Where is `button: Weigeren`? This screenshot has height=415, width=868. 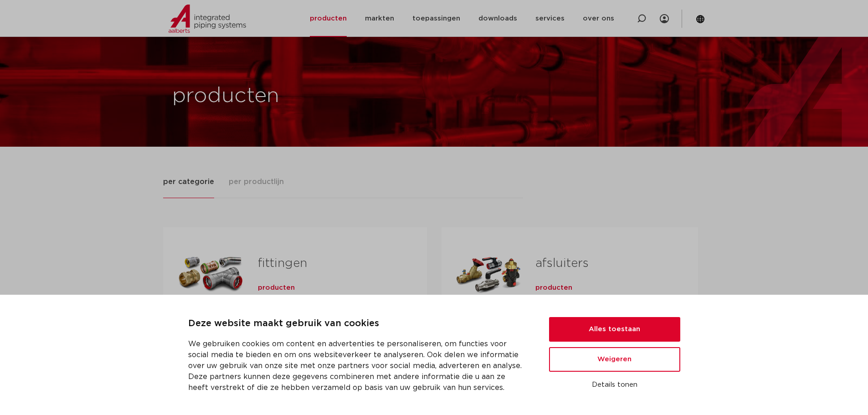 button: Weigeren is located at coordinates (614, 360).